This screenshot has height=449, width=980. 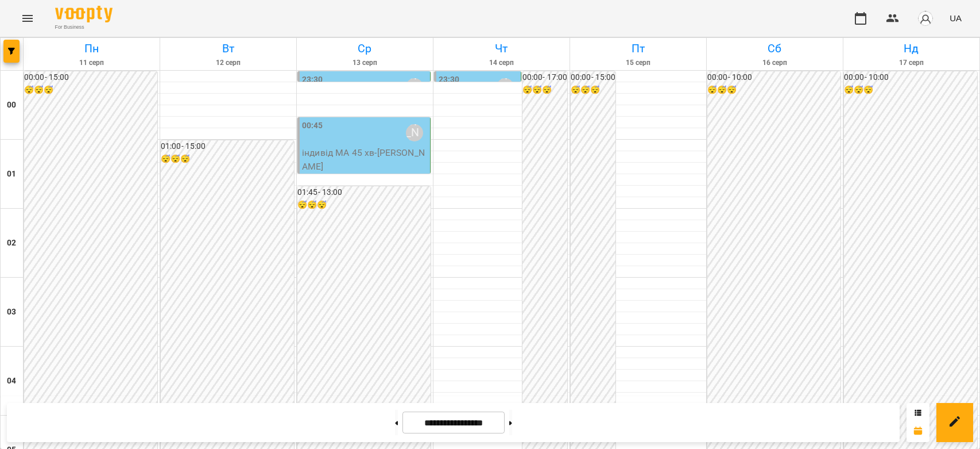 What do you see at coordinates (638, 48) in the screenshot?
I see `h6: Пт` at bounding box center [638, 48].